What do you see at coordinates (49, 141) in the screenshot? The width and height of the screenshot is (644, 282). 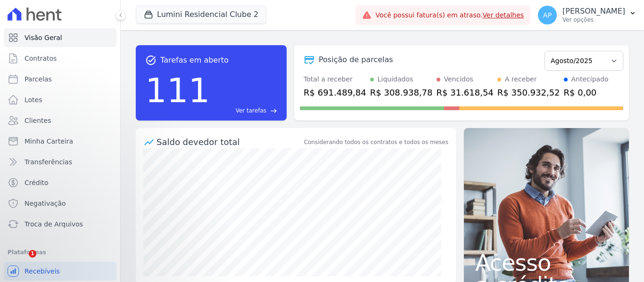 I see `span: Minha Carteira` at bounding box center [49, 141].